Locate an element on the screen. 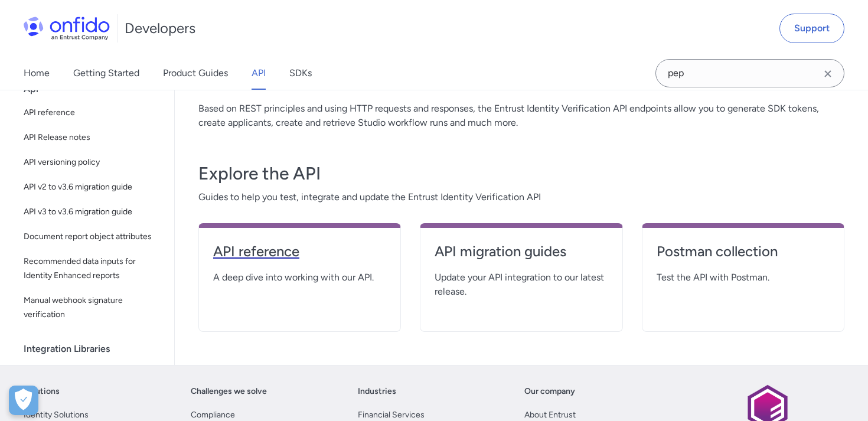  span: API v3 to v3.6 migration guide is located at coordinates (92, 212).